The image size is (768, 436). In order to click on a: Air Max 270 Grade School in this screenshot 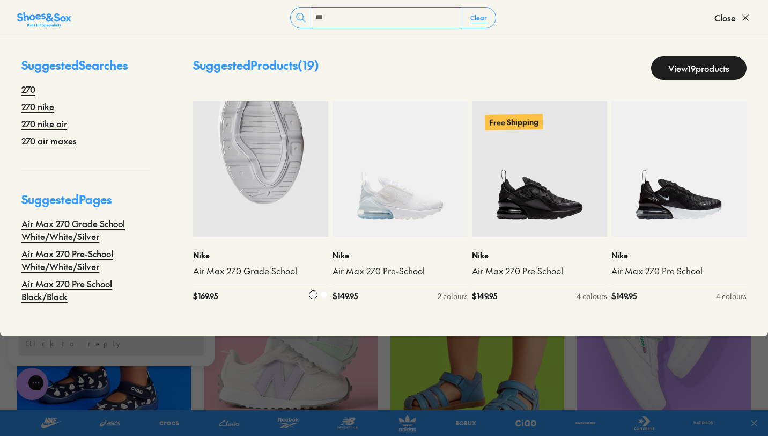, I will do `click(261, 271)`.